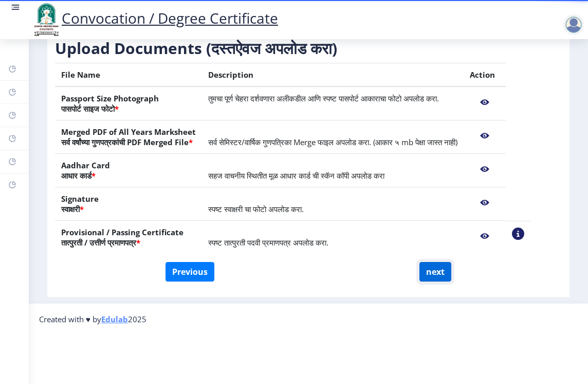  Describe the element at coordinates (268, 242) in the screenshot. I see `span: स्पष्ट तात्पुरती पदवी प्रमाणपत्र अपलोड करा.` at that location.